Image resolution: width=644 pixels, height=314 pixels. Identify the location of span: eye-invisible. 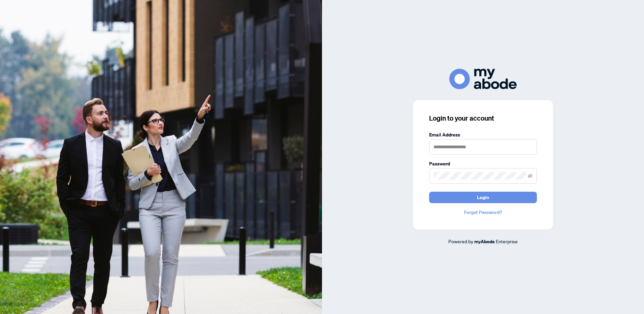
(530, 176).